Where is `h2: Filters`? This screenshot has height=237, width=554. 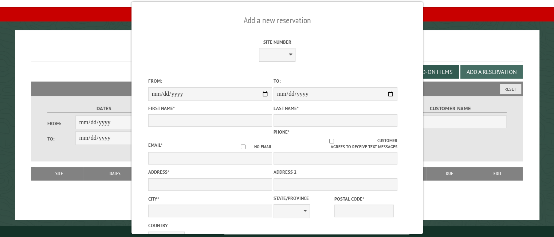
h2: Filters is located at coordinates (277, 88).